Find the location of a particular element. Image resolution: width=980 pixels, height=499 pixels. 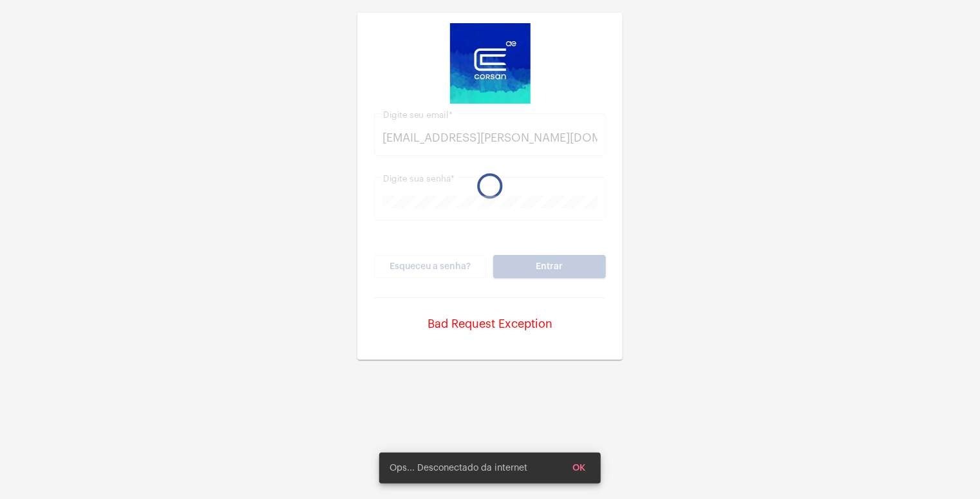

span: Ops... Desconectado da internet is located at coordinates (458, 468).